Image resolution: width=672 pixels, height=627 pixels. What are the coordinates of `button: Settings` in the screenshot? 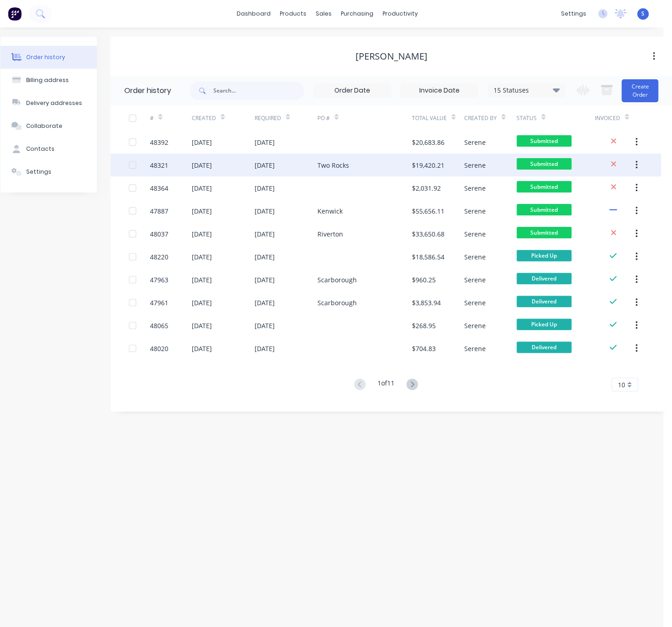 It's located at (49, 172).